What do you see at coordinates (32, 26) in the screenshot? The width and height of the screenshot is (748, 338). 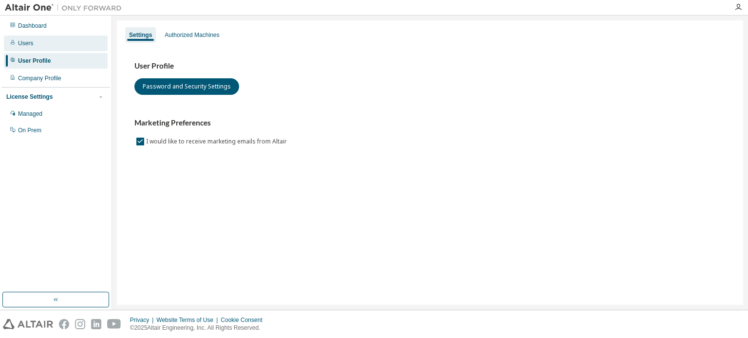 I see `div: Dashboard` at bounding box center [32, 26].